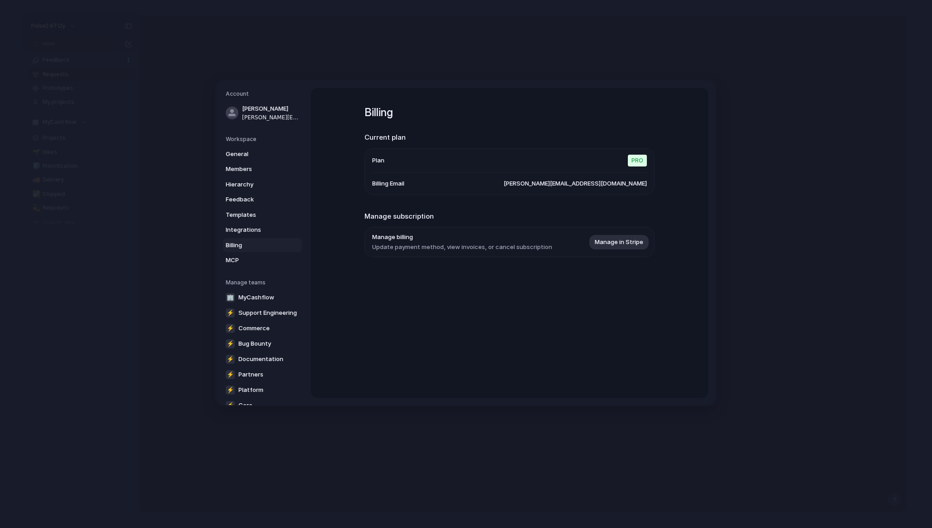  What do you see at coordinates (255, 245) in the screenshot?
I see `span: Billing` at bounding box center [255, 245].